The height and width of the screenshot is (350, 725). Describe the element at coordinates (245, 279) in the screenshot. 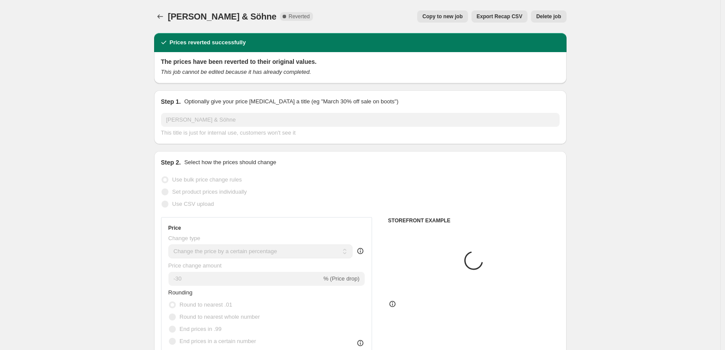

I see `input: -15` at that location.